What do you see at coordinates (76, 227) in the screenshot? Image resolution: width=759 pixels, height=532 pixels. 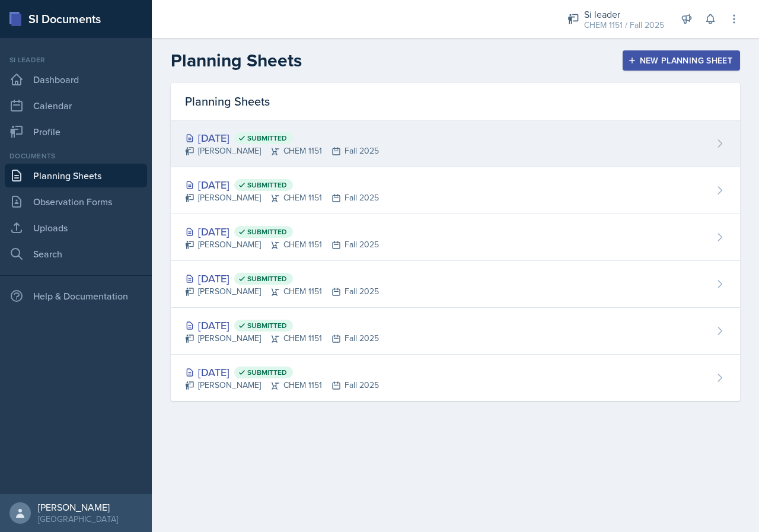 I see `a: Uploads` at bounding box center [76, 227].